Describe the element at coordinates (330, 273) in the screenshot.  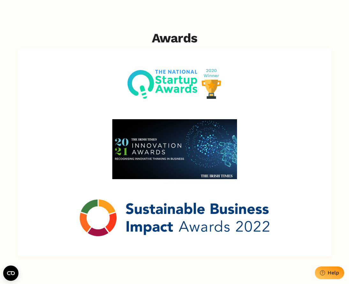
I see `button: Help` at that location.